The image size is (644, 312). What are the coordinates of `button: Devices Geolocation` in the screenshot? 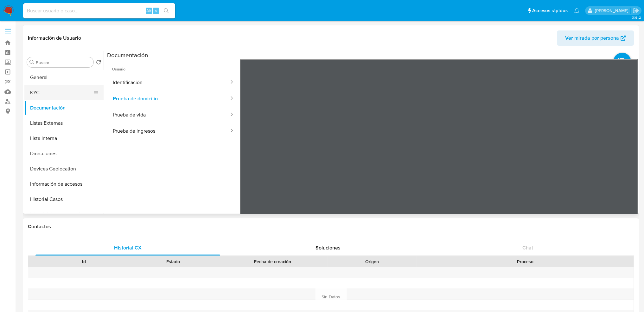 It's located at (64, 168).